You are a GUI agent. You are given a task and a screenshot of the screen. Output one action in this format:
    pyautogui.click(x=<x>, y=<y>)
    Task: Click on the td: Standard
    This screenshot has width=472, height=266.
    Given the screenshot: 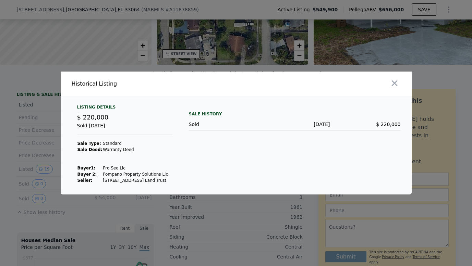 What is the action you would take?
    pyautogui.click(x=135, y=144)
    